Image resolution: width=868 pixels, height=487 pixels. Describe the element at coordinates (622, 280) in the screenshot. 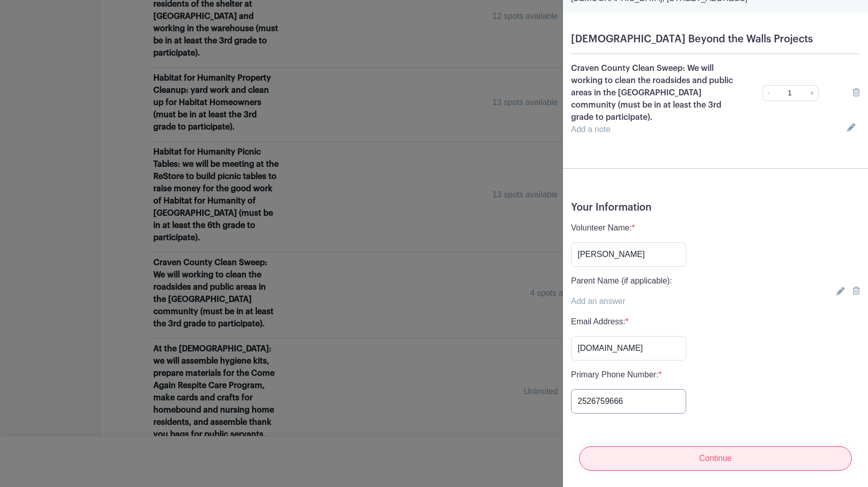

I see `p: Parent Name (if applicable):` at that location.